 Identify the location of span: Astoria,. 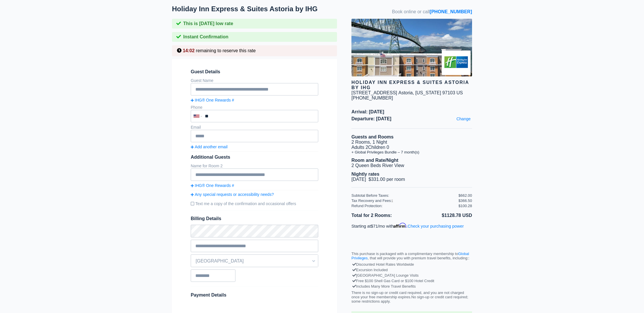
(406, 92).